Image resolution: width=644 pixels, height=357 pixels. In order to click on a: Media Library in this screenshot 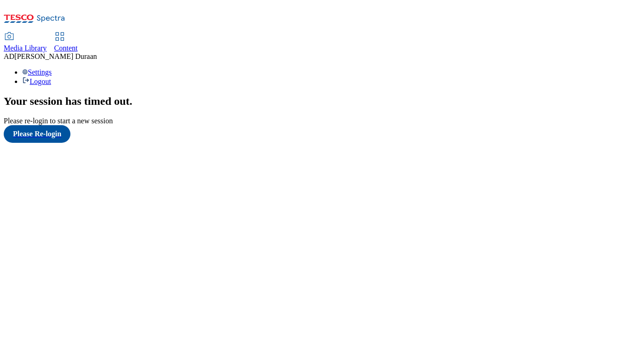, I will do `click(25, 43)`.